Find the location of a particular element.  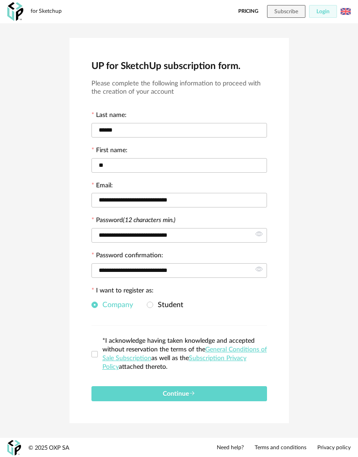

label: Email: is located at coordinates (102, 186).